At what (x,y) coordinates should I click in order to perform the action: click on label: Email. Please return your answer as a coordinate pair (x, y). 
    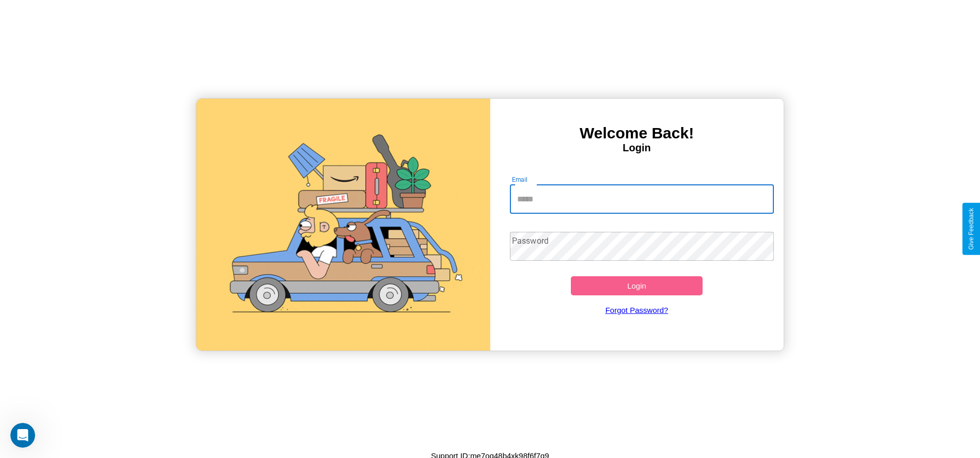
    Looking at the image, I should click on (520, 179).